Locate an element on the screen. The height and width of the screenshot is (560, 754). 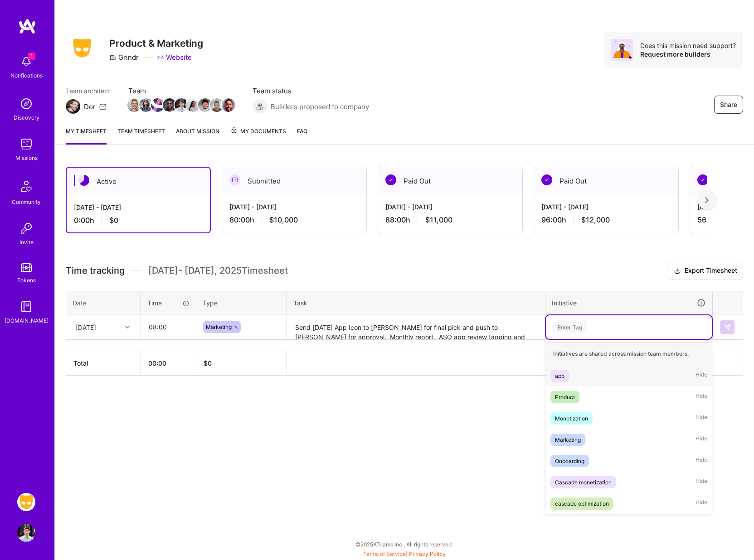
div: 80:00 h is located at coordinates (294, 220).